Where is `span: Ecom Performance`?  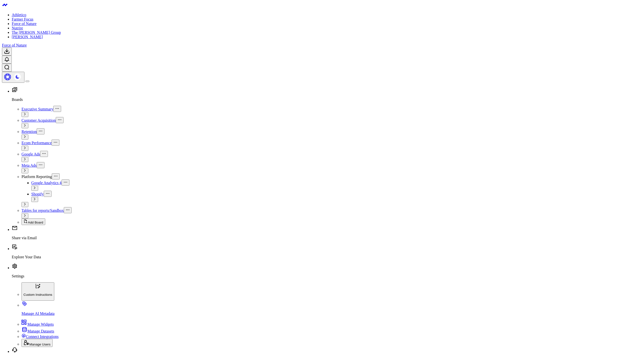
span: Ecom Performance is located at coordinates (36, 143).